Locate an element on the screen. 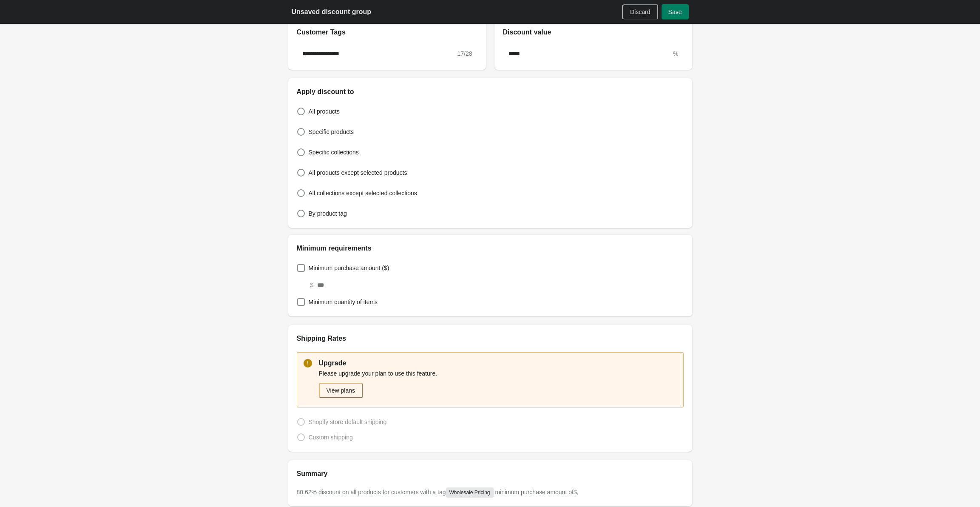 This screenshot has height=507, width=980. span: All products except selected products is located at coordinates (358, 173).